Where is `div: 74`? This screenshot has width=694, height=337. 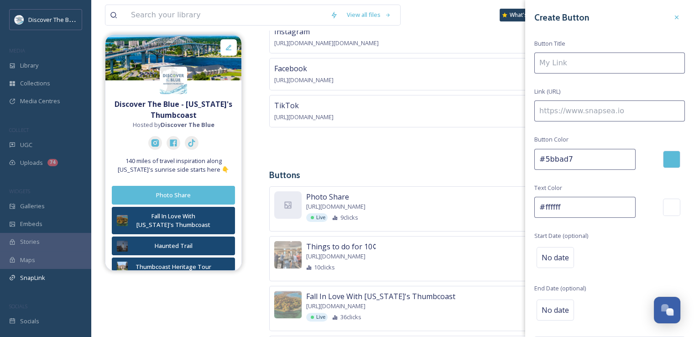
div: 74 is located at coordinates (53, 163).